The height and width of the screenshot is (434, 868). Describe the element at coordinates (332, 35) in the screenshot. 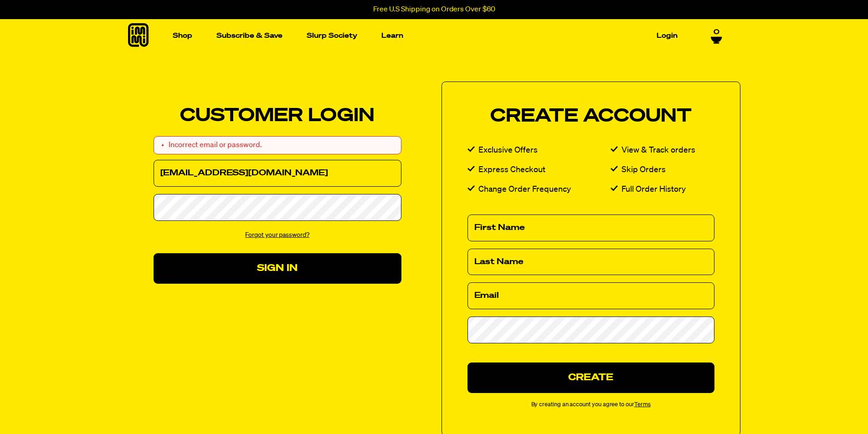

I see `a: Slurp Society` at that location.